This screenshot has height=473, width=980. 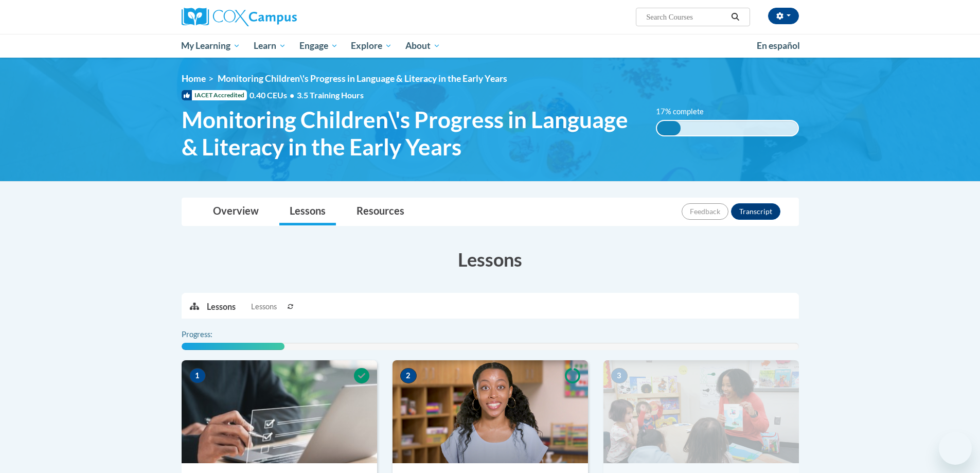 What do you see at coordinates (264, 307) in the screenshot?
I see `span: Lessons` at bounding box center [264, 307].